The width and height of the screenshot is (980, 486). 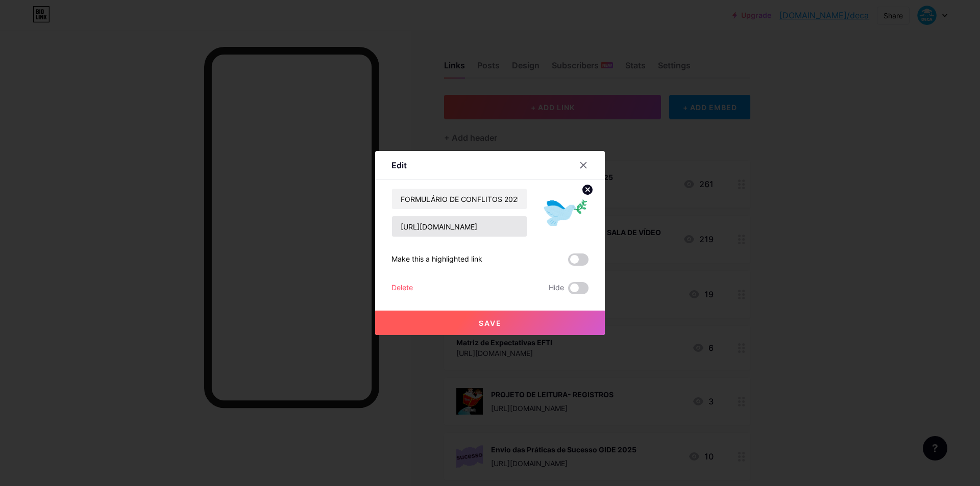 What do you see at coordinates (564, 213) in the screenshot?
I see `img: link_thumbnail` at bounding box center [564, 213].